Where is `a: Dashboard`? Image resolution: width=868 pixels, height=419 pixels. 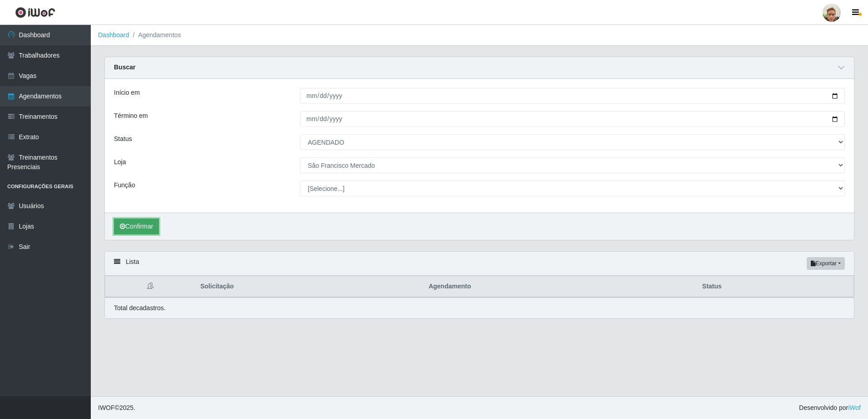 a: Dashboard is located at coordinates (114, 35).